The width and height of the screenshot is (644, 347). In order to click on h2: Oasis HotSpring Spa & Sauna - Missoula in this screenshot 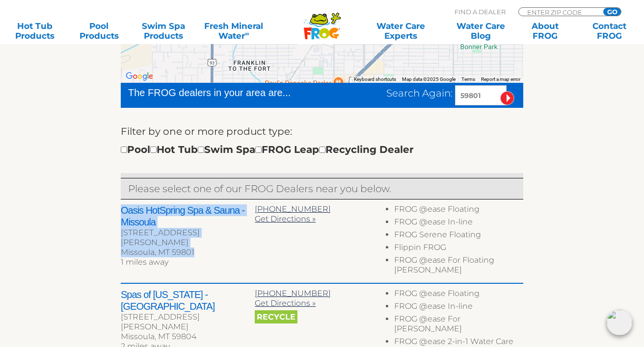, I will do `click(187, 216)`.